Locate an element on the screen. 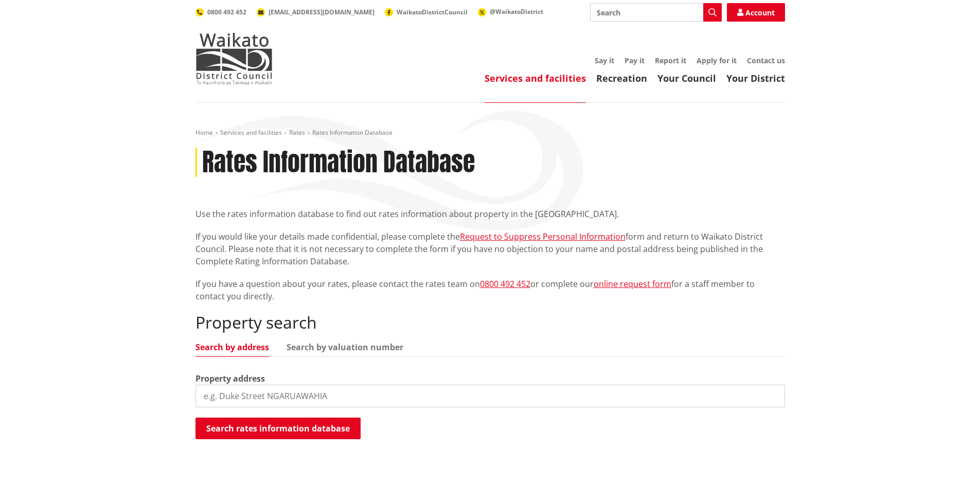 The image size is (980, 486). a: Say it is located at coordinates (604, 61).